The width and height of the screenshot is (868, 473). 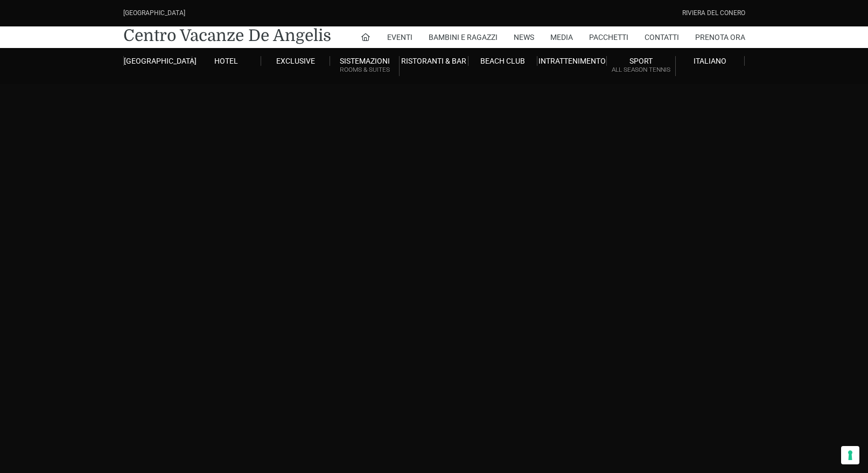 I want to click on a: Prenota Ora, so click(x=720, y=37).